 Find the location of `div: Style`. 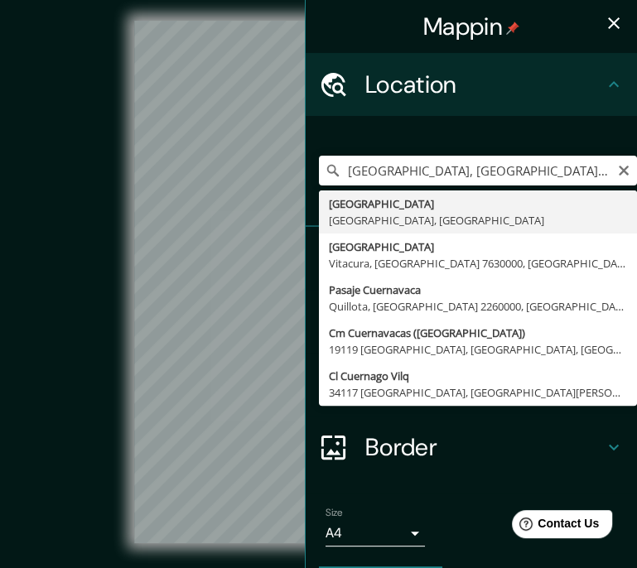

div: Style is located at coordinates (471, 321).